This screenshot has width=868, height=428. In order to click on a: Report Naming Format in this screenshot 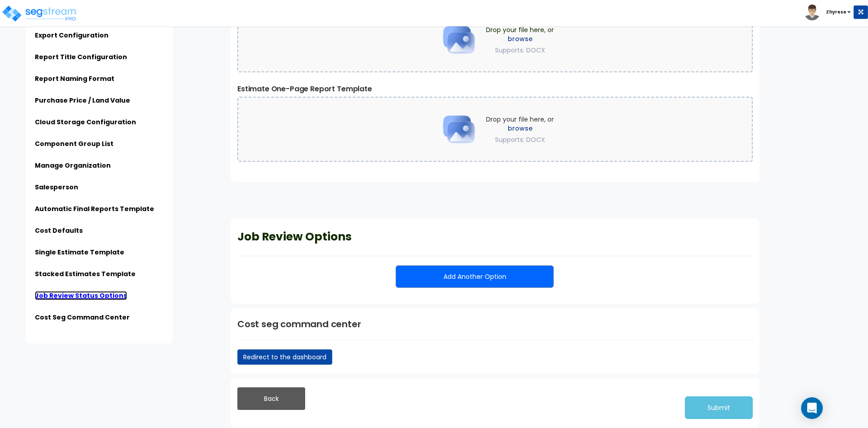, I will do `click(75, 78)`.